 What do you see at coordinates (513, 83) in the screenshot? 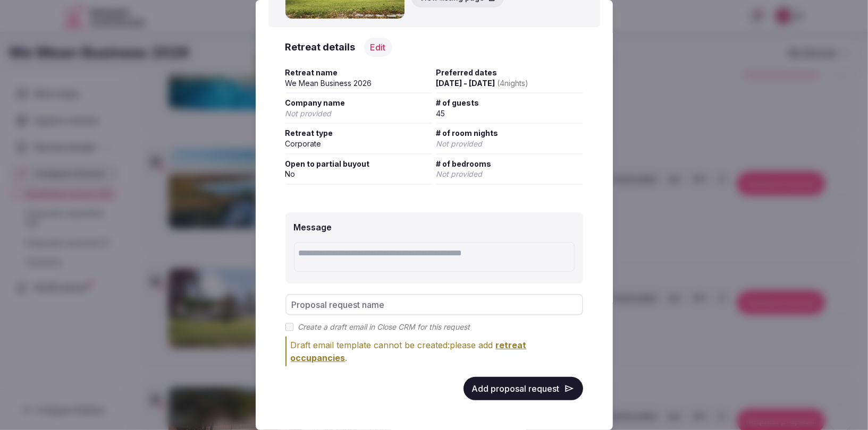
I see `span: ( 4 night s )` at bounding box center [513, 83].